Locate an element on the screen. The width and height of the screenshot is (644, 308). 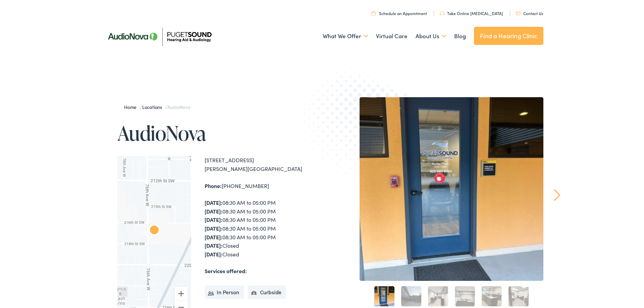
a: About Us is located at coordinates (431, 36).